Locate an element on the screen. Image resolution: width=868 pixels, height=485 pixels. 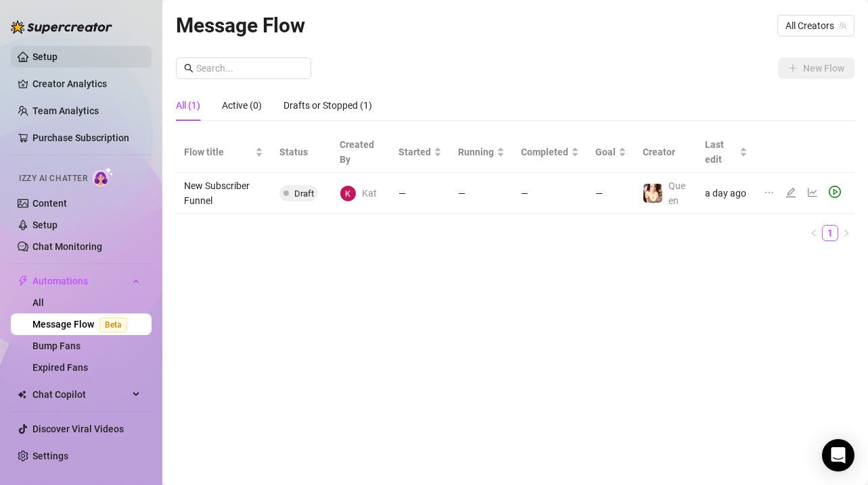
span: thunderbolt is located at coordinates (23, 281).